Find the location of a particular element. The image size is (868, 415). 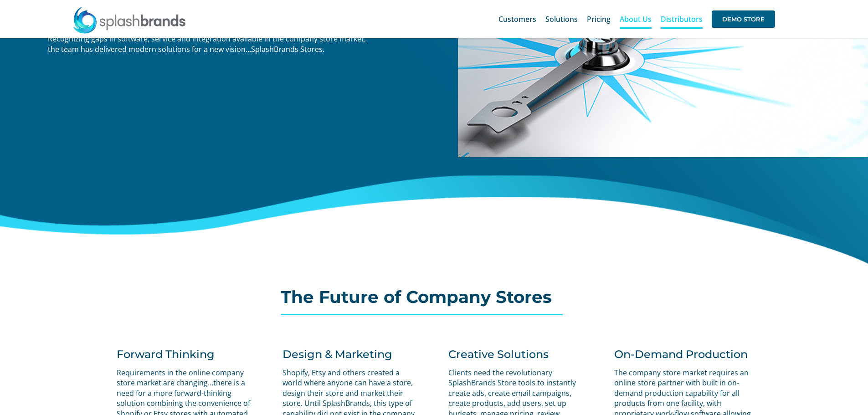

h2: The Future of Company Stores is located at coordinates (434, 297).